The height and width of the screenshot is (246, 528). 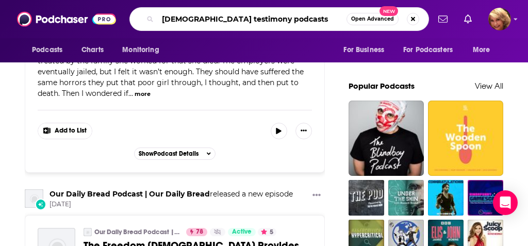 I want to click on span: 78, so click(x=200, y=232).